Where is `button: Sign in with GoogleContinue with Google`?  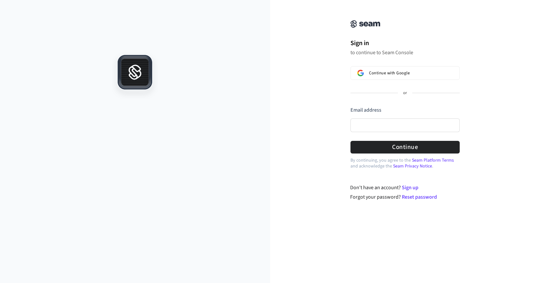 button: Sign in with GoogleContinue with Google is located at coordinates (405, 73).